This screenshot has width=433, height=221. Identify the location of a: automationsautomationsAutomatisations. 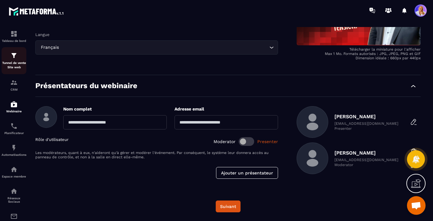
(14, 150).